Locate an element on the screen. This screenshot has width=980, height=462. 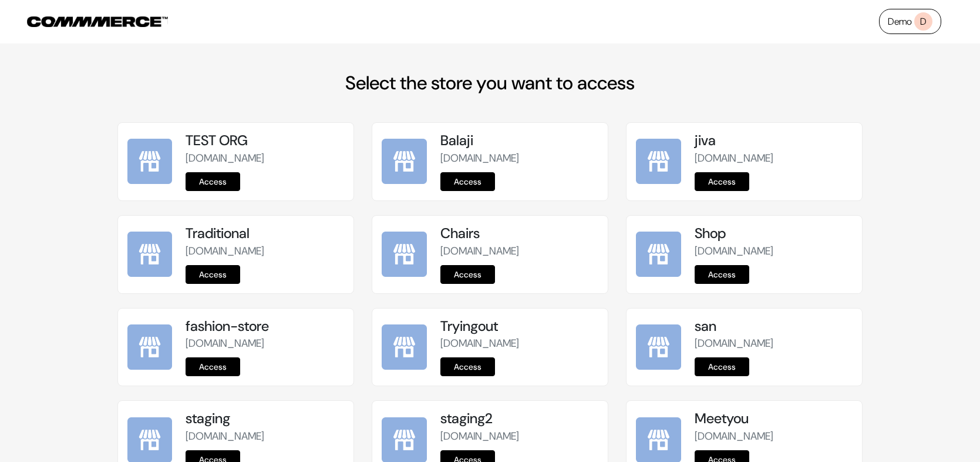
h5: Meetyou is located at coordinates (774, 419).